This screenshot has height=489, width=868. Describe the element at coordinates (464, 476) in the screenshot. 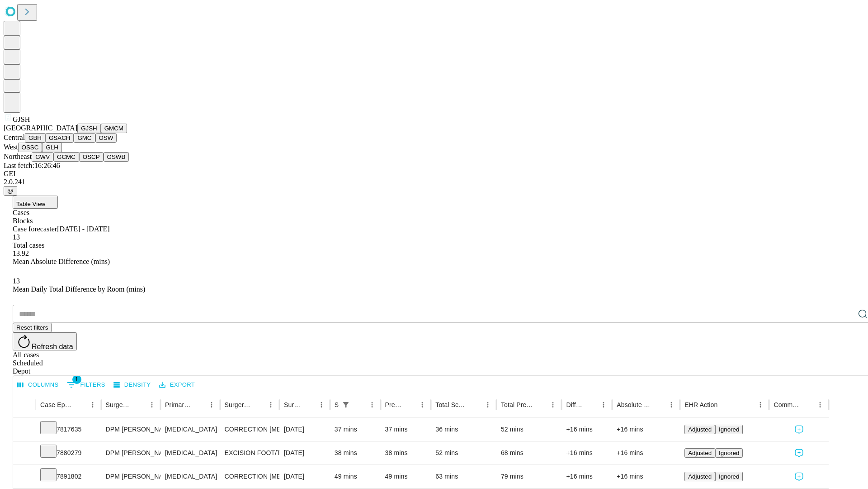

I see `div: 63 mins` at that location.